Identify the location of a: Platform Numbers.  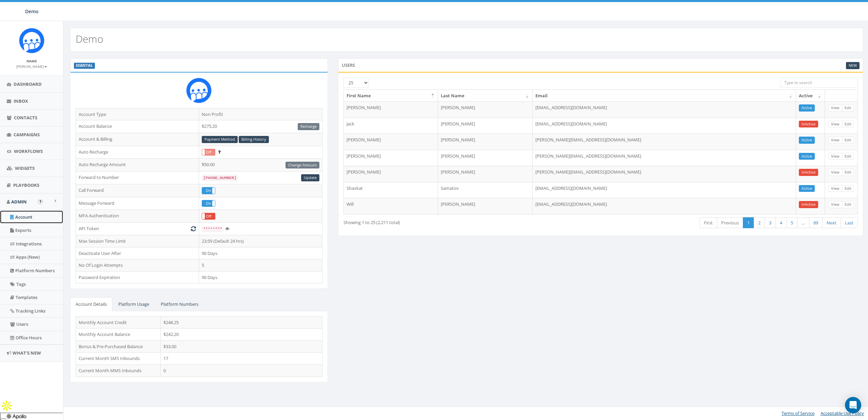
(179, 304).